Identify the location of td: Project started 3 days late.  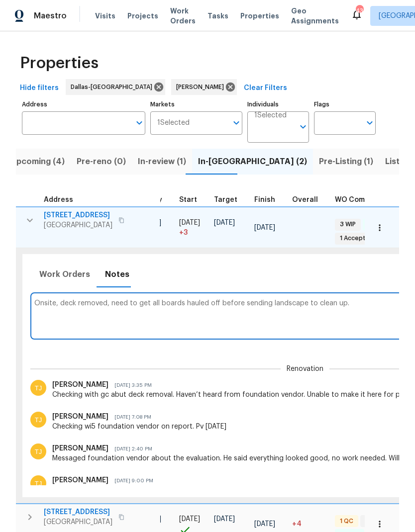
(192, 227).